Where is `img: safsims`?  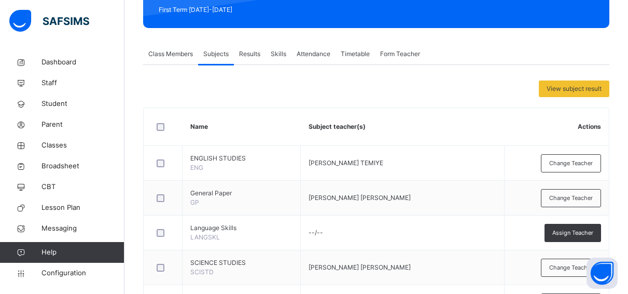 img: safsims is located at coordinates (49, 21).